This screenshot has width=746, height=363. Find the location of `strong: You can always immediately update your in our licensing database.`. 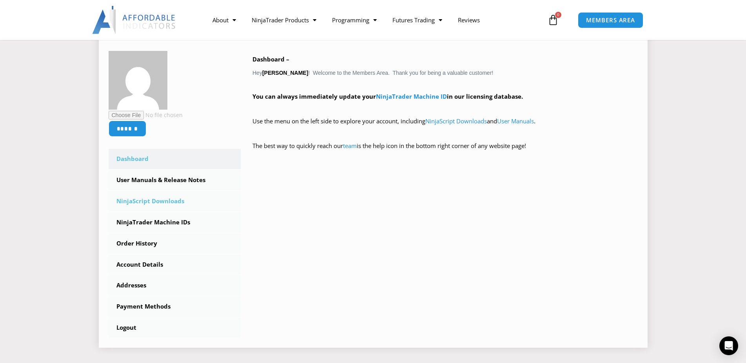

strong: You can always immediately update your in our licensing database. is located at coordinates (387, 96).